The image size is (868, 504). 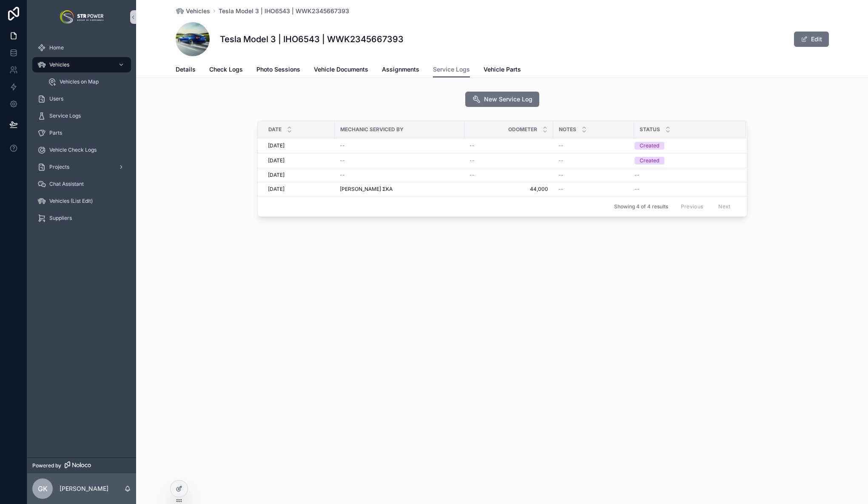 I want to click on span: Odometer, so click(x=523, y=130).